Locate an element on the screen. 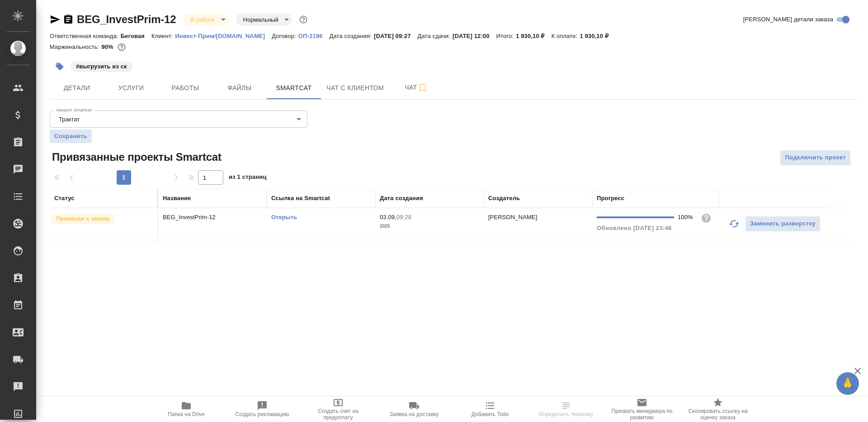 The image size is (868, 422). a: Открыть is located at coordinates (284, 217).